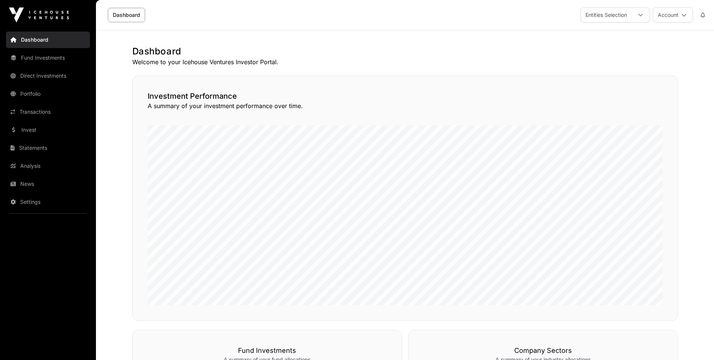 The width and height of the screenshot is (714, 360). Describe the element at coordinates (405, 62) in the screenshot. I see `p: Welcome to your Icehouse Ventures Investor Portal.` at that location.